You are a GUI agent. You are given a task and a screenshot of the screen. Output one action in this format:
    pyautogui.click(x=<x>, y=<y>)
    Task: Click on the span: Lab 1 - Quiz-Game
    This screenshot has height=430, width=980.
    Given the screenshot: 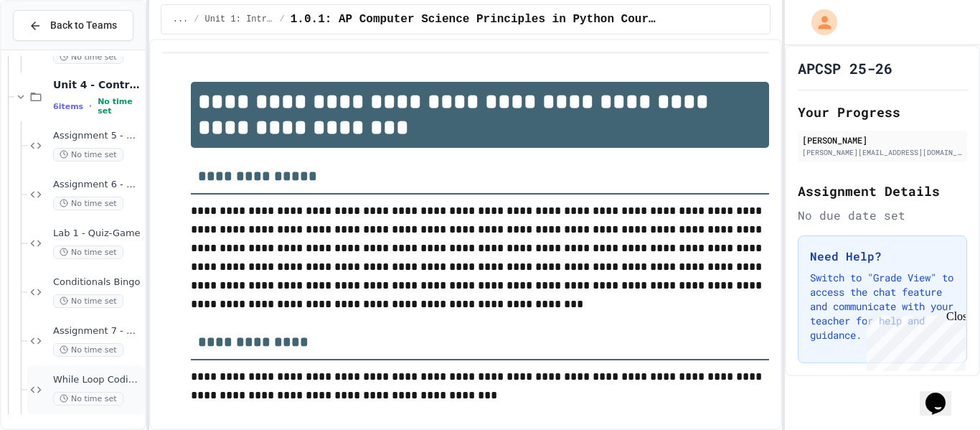 What is the action you would take?
    pyautogui.click(x=97, y=233)
    